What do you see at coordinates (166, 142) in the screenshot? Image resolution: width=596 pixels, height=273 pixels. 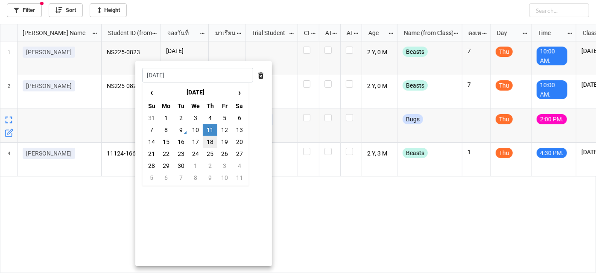 I see `td: 15` at bounding box center [166, 142].